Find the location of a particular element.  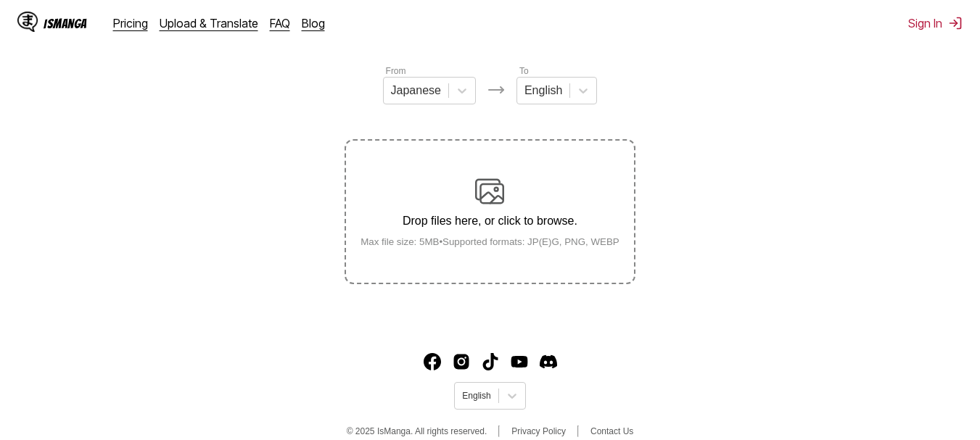

img: IsManga Discord is located at coordinates (548, 362).